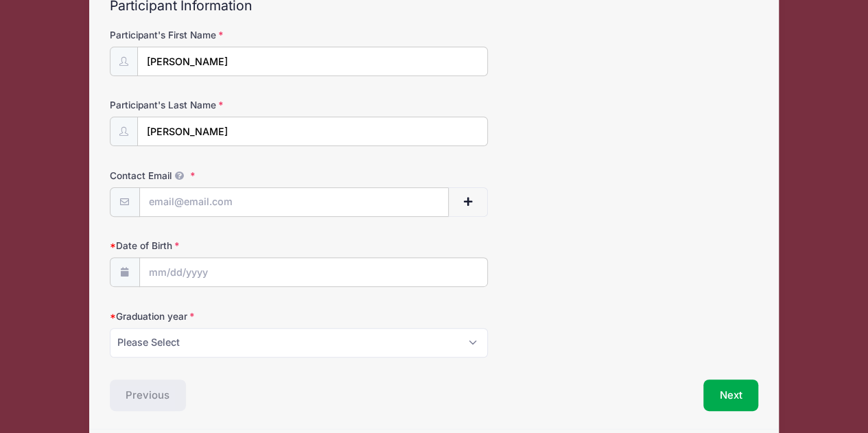  What do you see at coordinates (218, 245) in the screenshot?
I see `label: Date of Birth` at bounding box center [218, 245].